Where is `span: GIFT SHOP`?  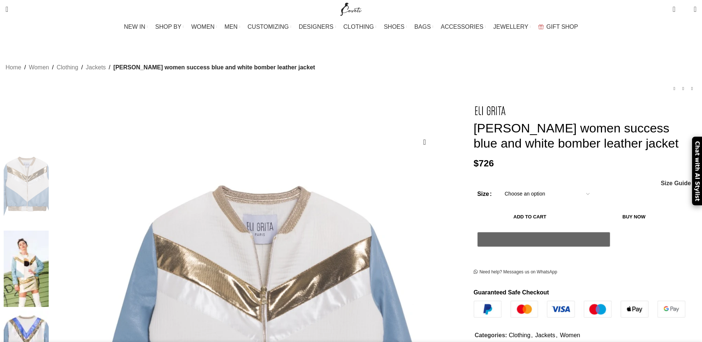 span: GIFT SHOP is located at coordinates (562, 27).